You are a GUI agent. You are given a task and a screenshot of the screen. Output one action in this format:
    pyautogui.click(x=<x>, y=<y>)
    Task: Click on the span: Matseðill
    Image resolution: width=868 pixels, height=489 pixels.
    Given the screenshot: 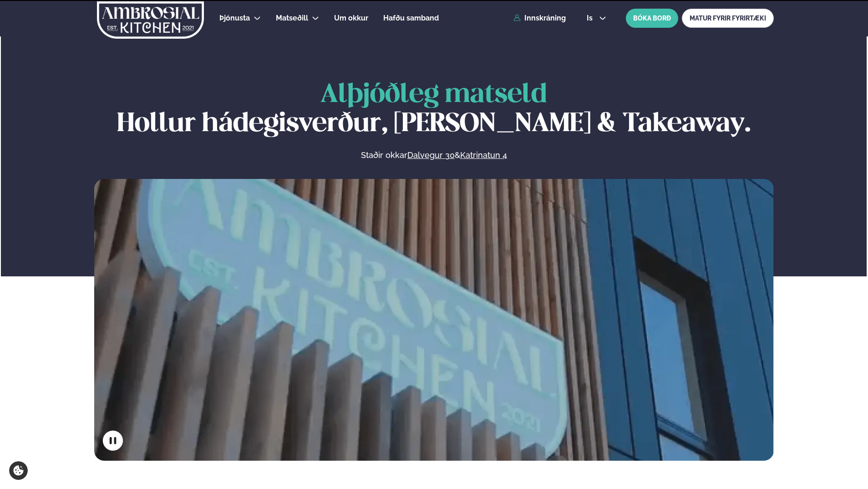 What is the action you would take?
    pyautogui.click(x=292, y=18)
    